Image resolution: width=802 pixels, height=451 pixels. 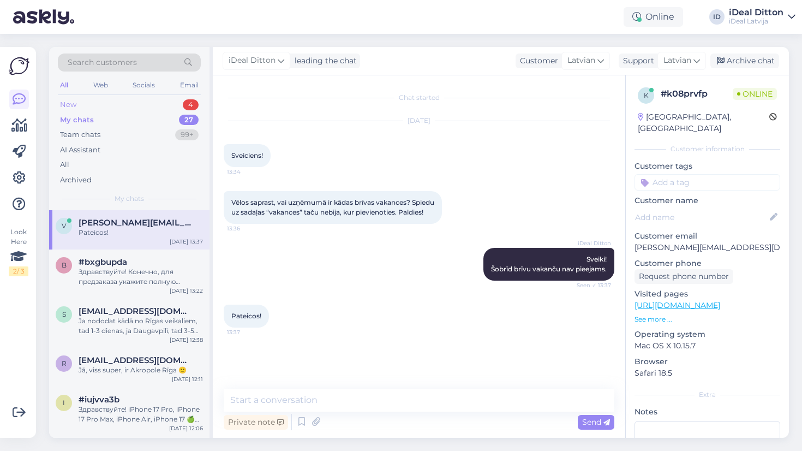 I want to click on p: Mac OS X 10.15.7, so click(x=707, y=345).